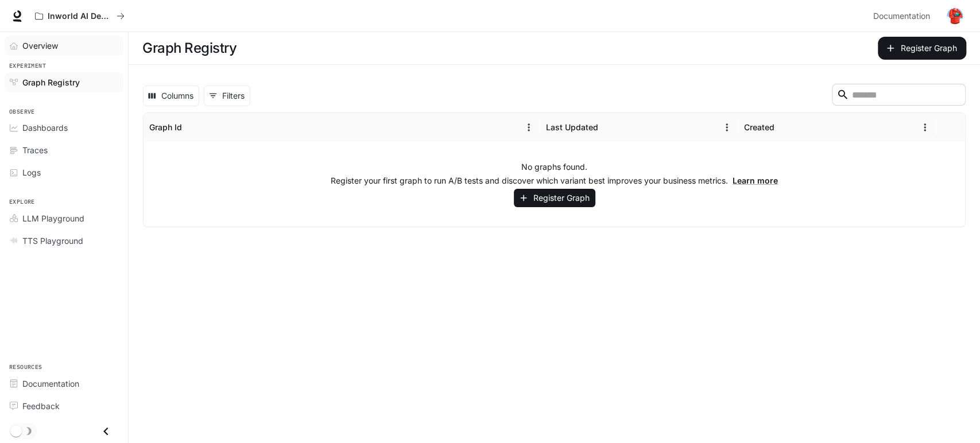 This screenshot has width=980, height=443. I want to click on div: Last Updated, so click(571, 127).